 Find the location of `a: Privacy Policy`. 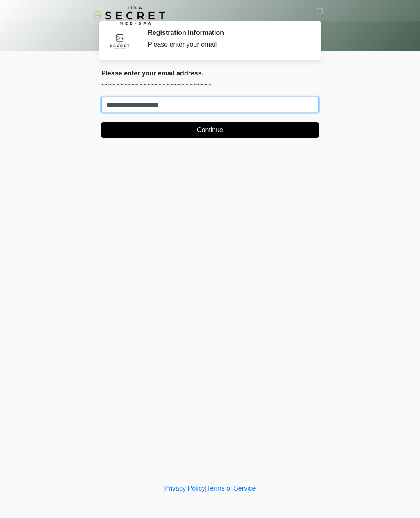

a: Privacy Policy is located at coordinates (185, 488).